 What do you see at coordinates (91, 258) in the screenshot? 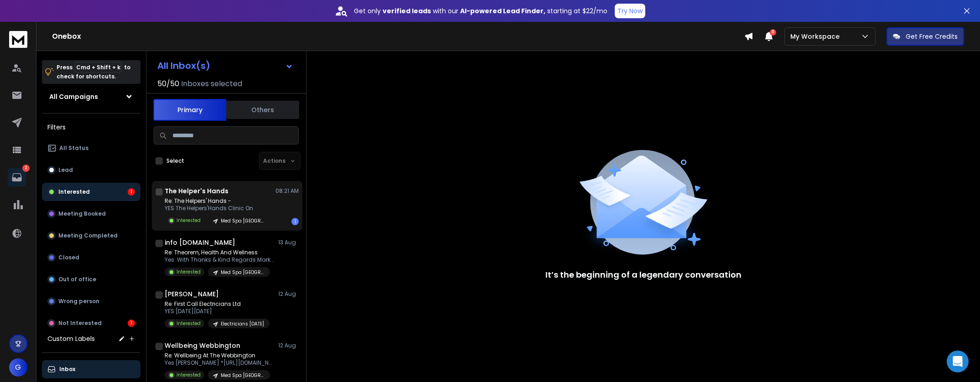
I see `button: Closed` at bounding box center [91, 258].